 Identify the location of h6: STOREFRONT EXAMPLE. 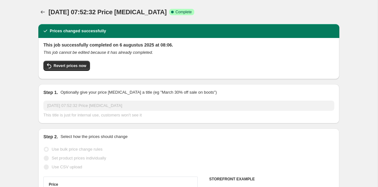
(272, 179).